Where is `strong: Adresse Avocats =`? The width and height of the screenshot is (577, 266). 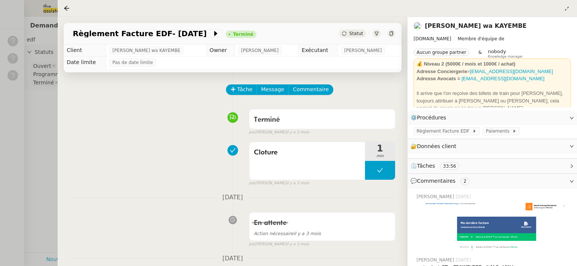
strong: Adresse Avocats = is located at coordinates (439, 78).